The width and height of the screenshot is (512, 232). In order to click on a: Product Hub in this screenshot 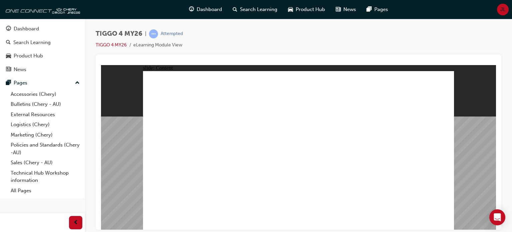, I will do `click(42, 56)`.